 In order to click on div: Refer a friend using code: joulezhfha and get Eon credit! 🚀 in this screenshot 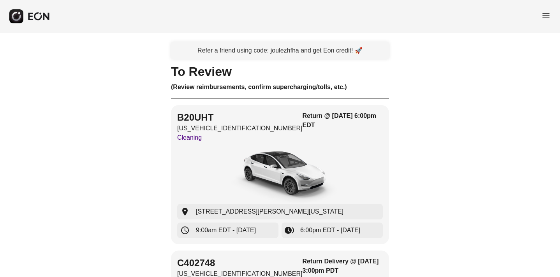, I will do `click(280, 51)`.